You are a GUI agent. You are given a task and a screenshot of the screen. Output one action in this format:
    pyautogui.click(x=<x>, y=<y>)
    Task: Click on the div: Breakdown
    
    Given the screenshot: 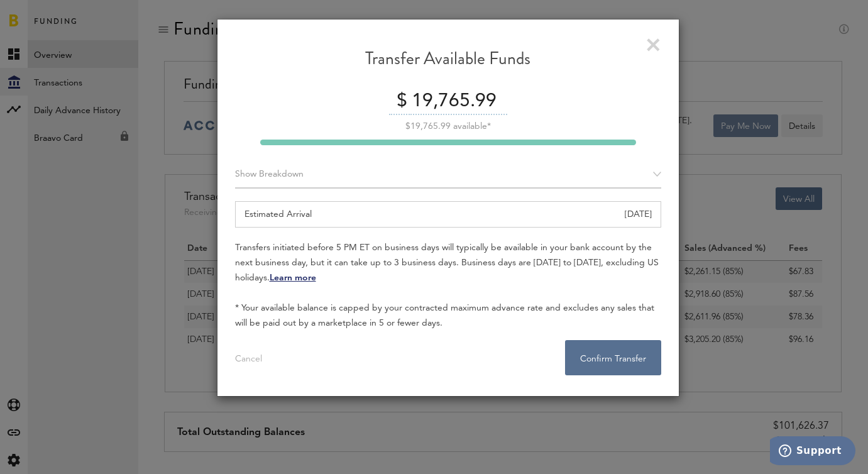 What is the action you would take?
    pyautogui.click(x=448, y=175)
    